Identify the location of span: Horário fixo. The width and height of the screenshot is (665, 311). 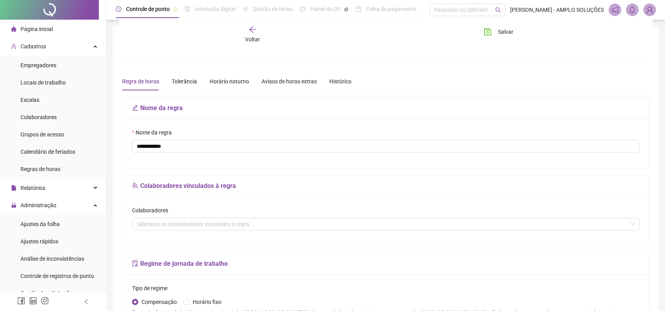
(207, 302).